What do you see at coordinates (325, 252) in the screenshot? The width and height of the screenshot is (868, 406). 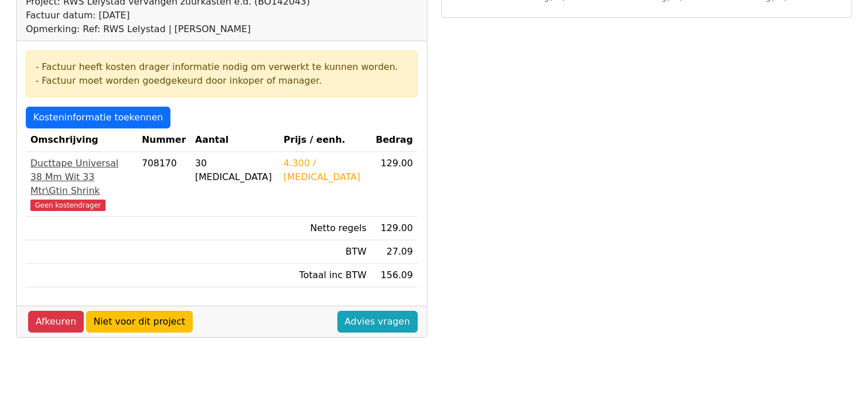 I see `td: BTW` at bounding box center [325, 252].